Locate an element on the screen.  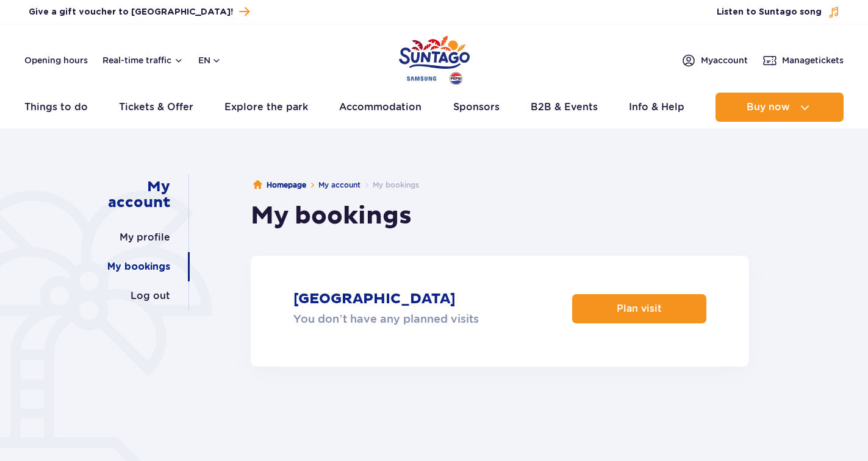
a: Park of Poland is located at coordinates (434, 59).